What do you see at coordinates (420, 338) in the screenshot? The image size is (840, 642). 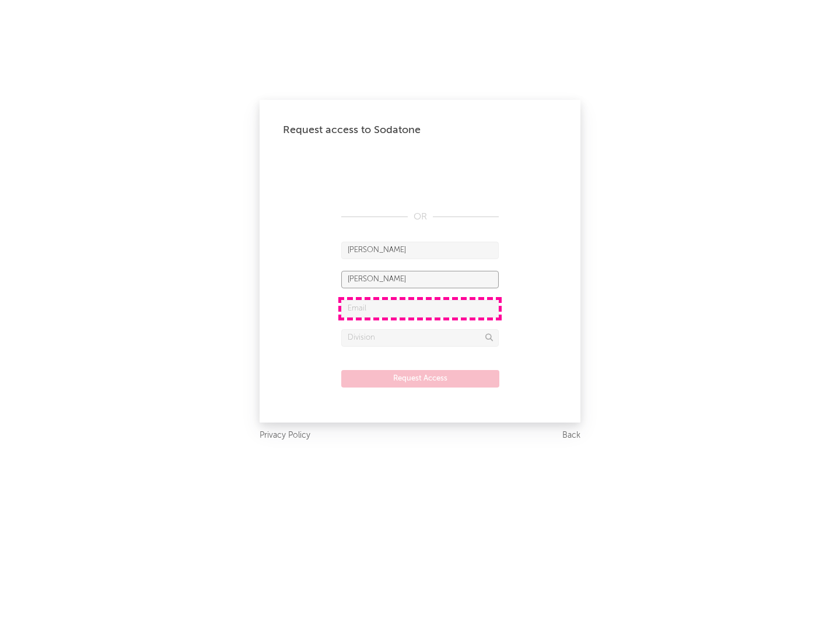 I see `input: Division` at bounding box center [420, 338].